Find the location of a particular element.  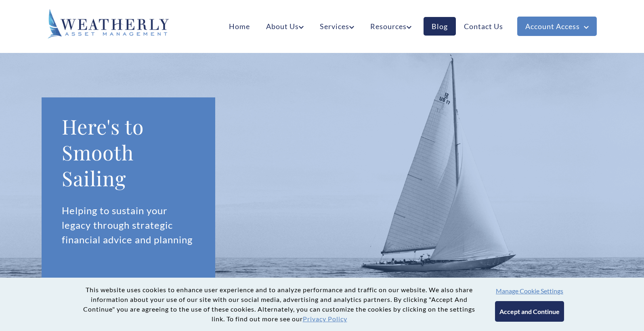

a: Home is located at coordinates (239, 27).